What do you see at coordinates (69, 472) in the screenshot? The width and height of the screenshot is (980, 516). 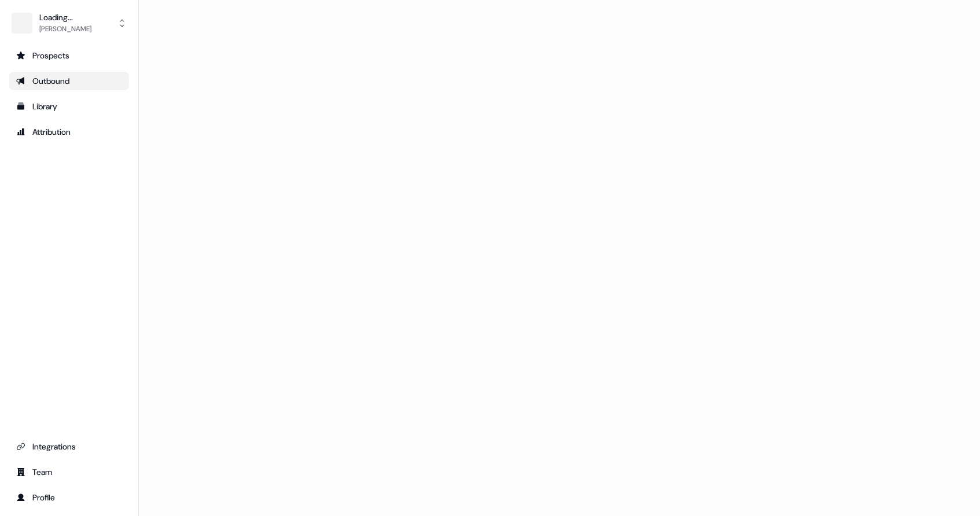 I see `a: Go to team` at bounding box center [69, 472].